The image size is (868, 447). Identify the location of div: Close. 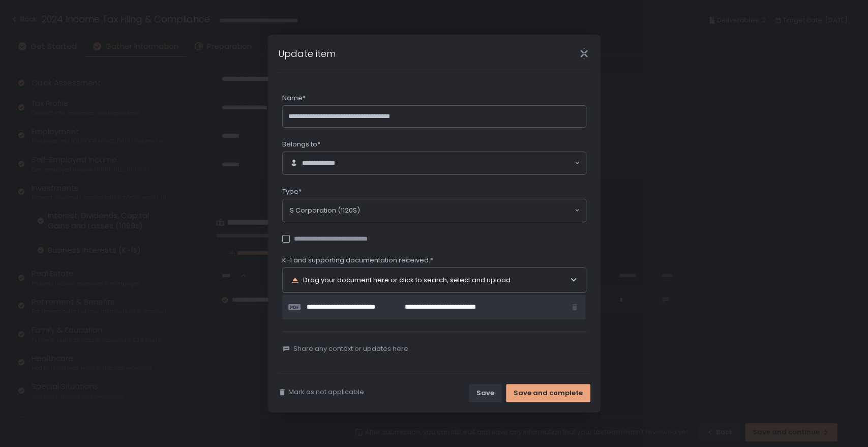
(584, 53).